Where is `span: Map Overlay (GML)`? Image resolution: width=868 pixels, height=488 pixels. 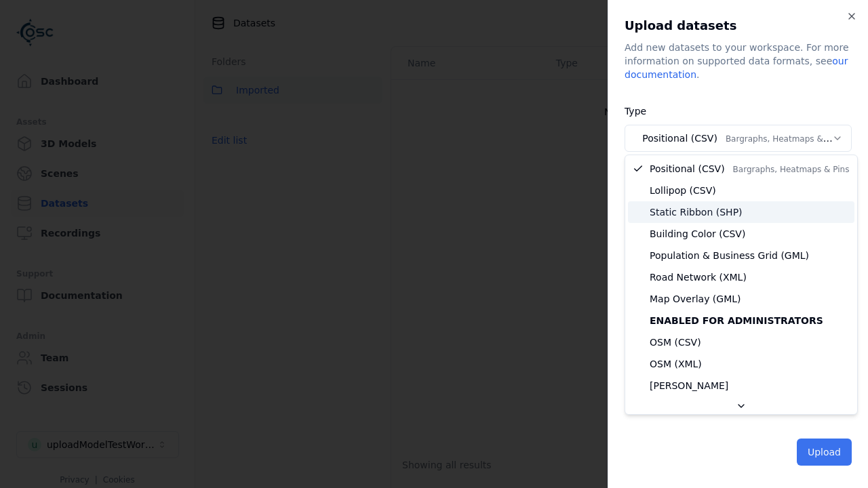 span: Map Overlay (GML) is located at coordinates (695, 299).